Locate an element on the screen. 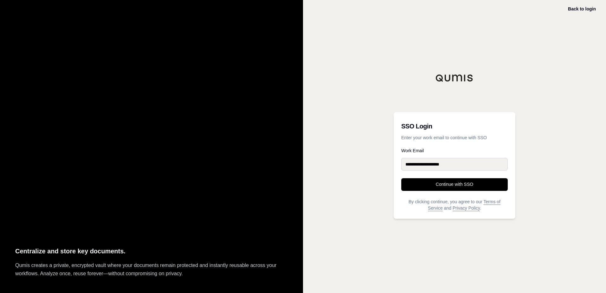  p: By clicking continue, you agree to our and . is located at coordinates (454, 205).